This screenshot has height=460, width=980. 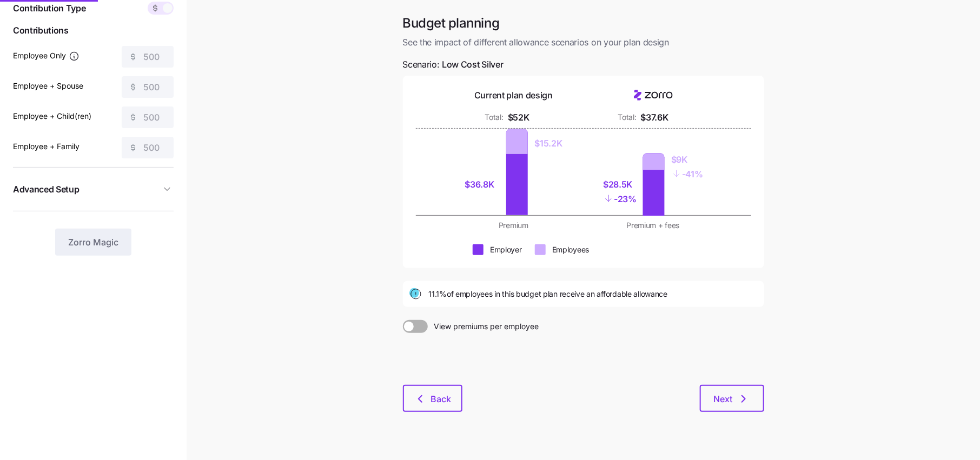 What do you see at coordinates (50, 8) in the screenshot?
I see `span: Contribution Type` at bounding box center [50, 8].